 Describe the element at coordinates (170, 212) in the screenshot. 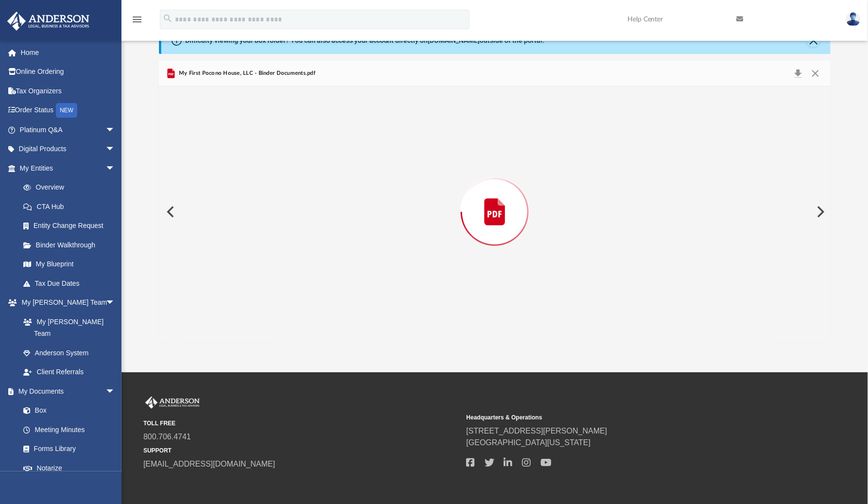

I see `button: Previous File` at that location.